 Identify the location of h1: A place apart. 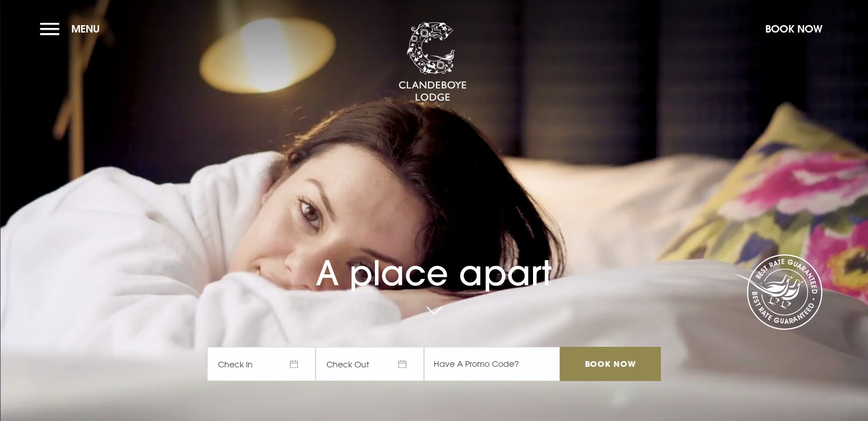
(433, 260).